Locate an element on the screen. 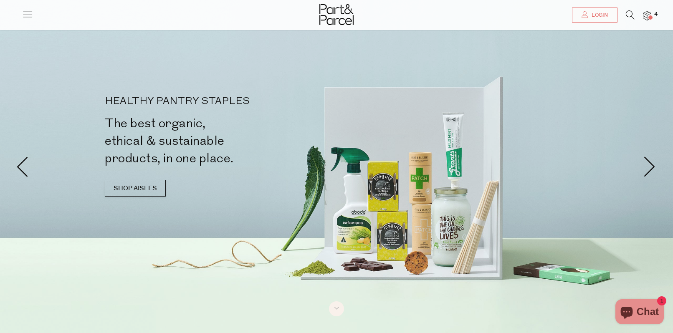 The image size is (673, 333). h2: The best organic, ethical & sustainable products, in one place. is located at coordinates (222, 141).